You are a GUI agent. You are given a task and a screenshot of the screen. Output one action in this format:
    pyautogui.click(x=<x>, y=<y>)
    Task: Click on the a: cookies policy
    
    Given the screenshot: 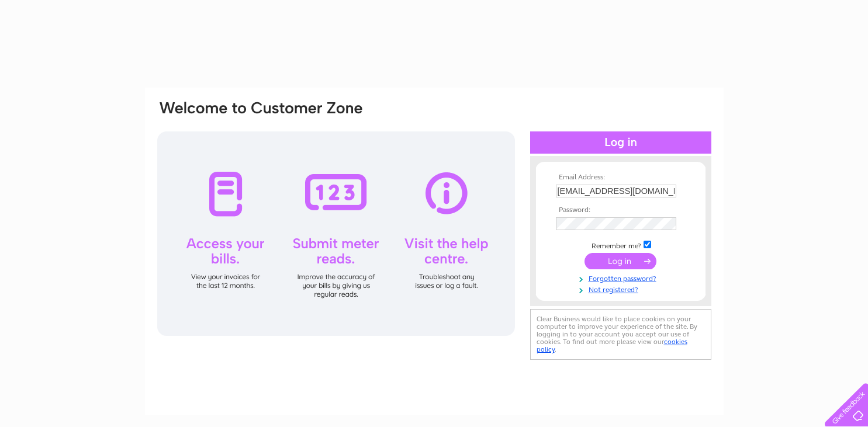 What is the action you would take?
    pyautogui.click(x=612, y=345)
    